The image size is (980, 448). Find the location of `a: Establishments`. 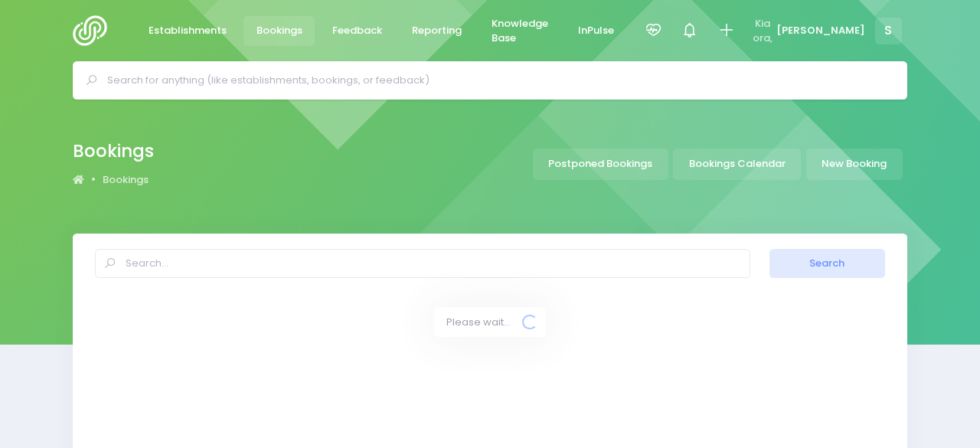

a: Establishments is located at coordinates (187, 31).